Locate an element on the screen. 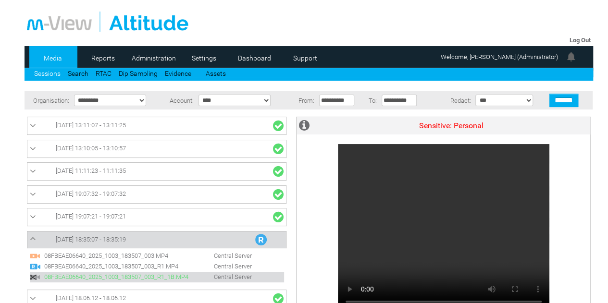  a: 08FBEAE06640_2025_1003_183507_003_R1_1B.MP4 Central Server is located at coordinates (143, 276).